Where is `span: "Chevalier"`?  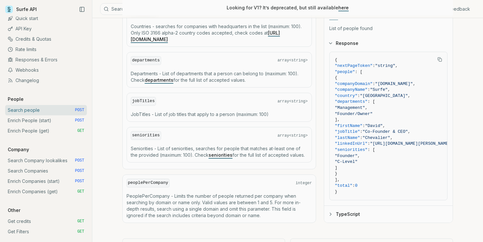
span: "Chevalier" is located at coordinates (377, 138).